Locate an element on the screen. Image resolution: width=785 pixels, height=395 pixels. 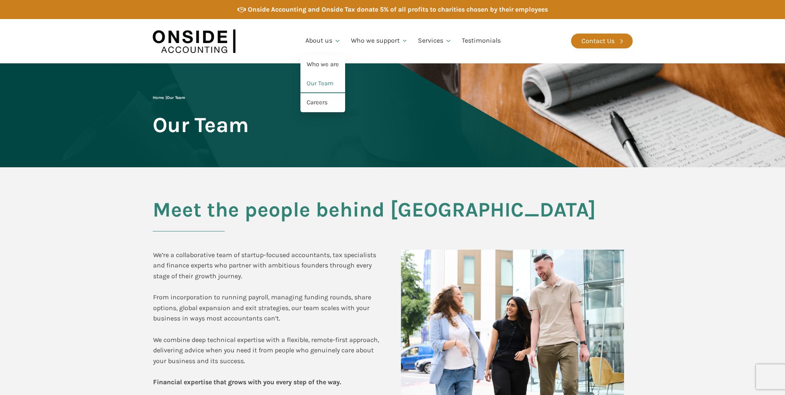
img: Onside Accounting is located at coordinates (194, 41).